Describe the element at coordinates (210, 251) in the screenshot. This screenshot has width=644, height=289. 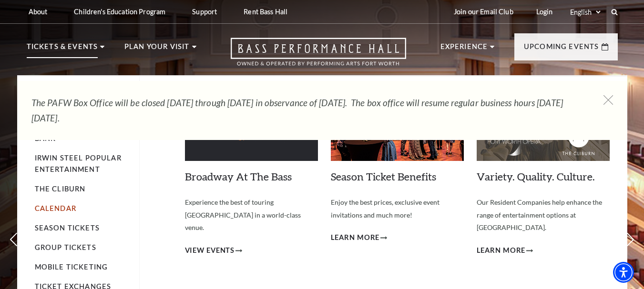
I see `span: View Events` at that location.